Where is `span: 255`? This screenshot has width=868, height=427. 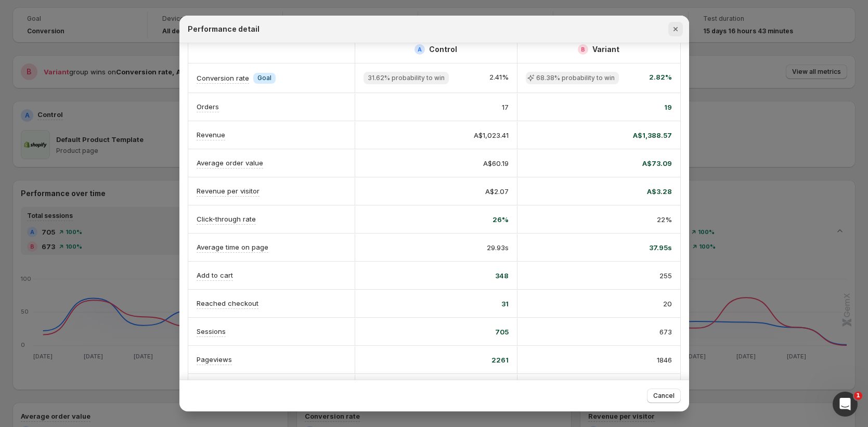 span: 255 is located at coordinates (665, 276).